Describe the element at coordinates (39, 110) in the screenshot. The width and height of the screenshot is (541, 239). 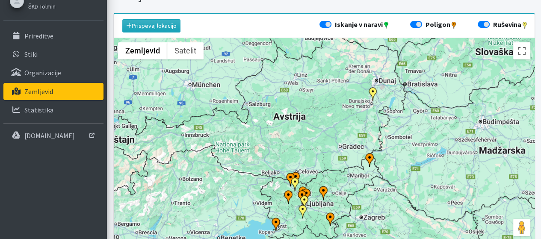
I see `p: Statistika` at that location.